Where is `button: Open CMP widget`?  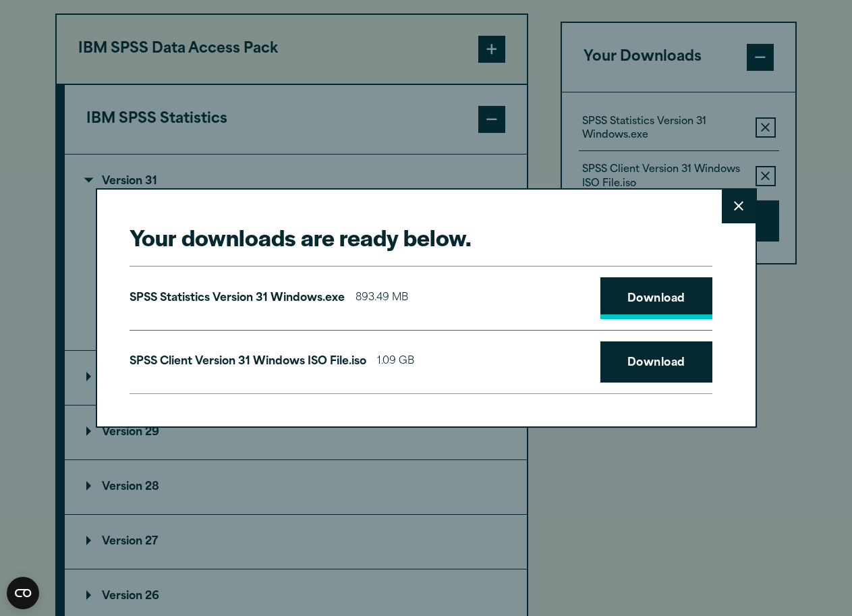
button: Open CMP widget is located at coordinates (23, 593).